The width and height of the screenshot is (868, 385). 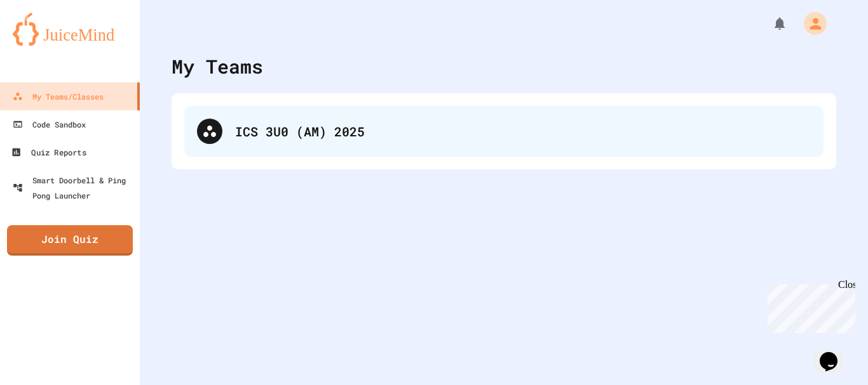 I want to click on div: Quiz Reports, so click(x=48, y=153).